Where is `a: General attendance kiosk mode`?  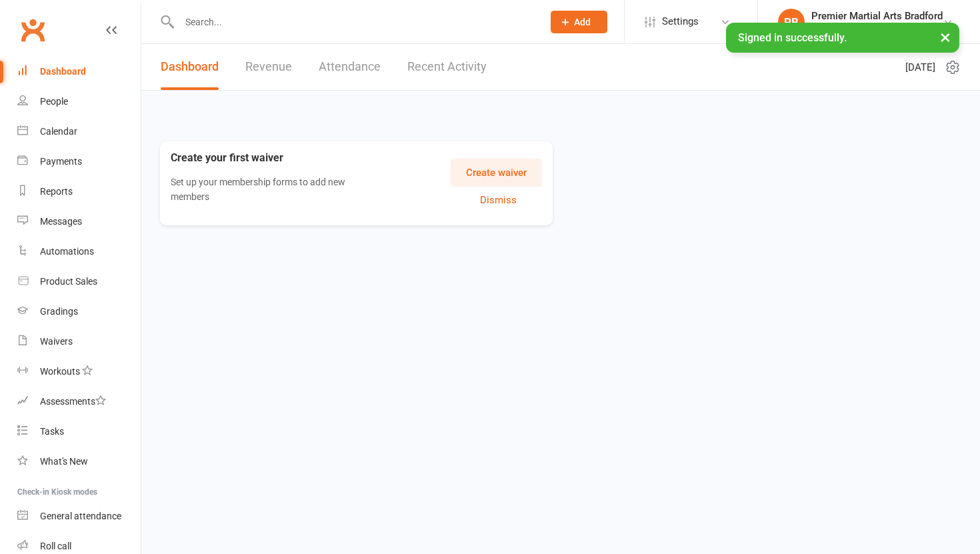 a: General attendance kiosk mode is located at coordinates (79, 516).